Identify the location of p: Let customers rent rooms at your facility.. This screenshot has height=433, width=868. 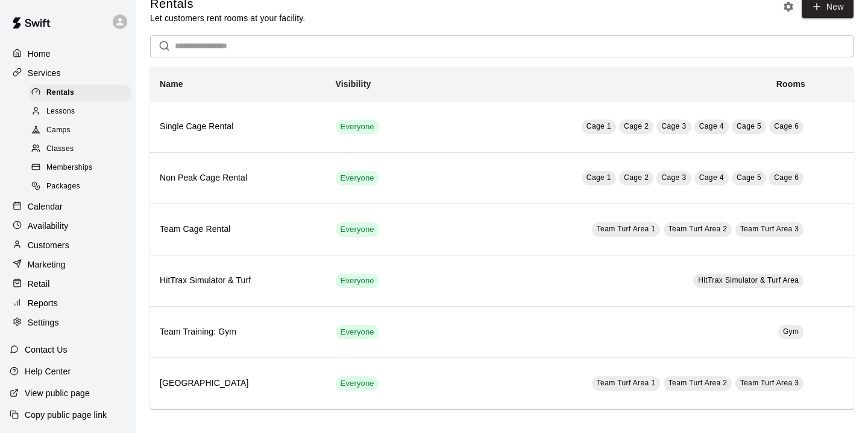
(228, 18).